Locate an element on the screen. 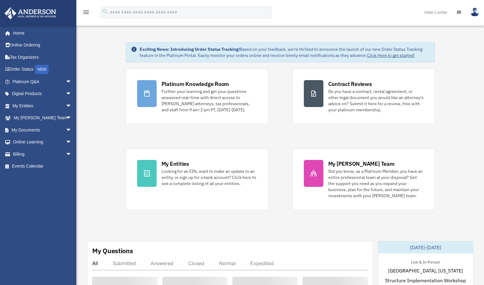  div: Platinum Knowledge Room is located at coordinates (195, 84).